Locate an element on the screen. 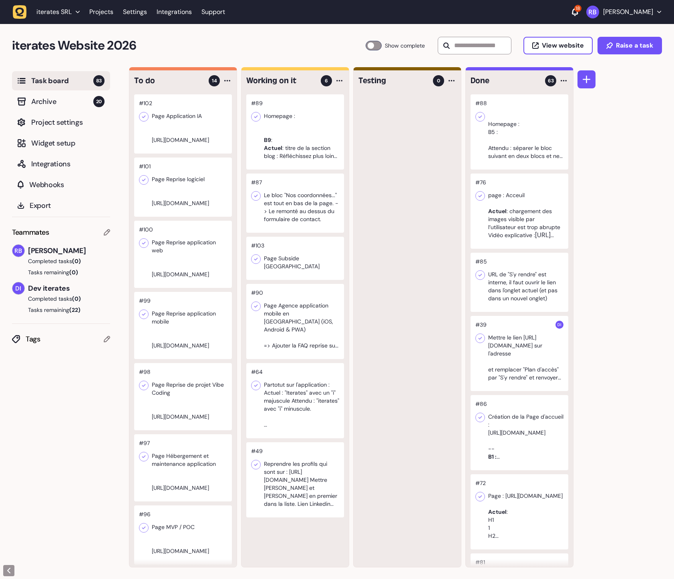 The width and height of the screenshot is (674, 579). h4: Testing is located at coordinates (393, 81).